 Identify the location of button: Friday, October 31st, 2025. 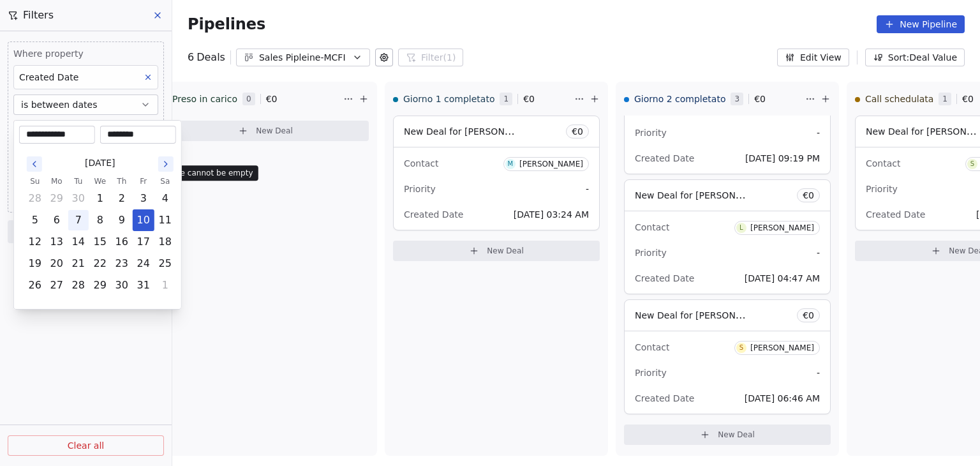
(144, 285).